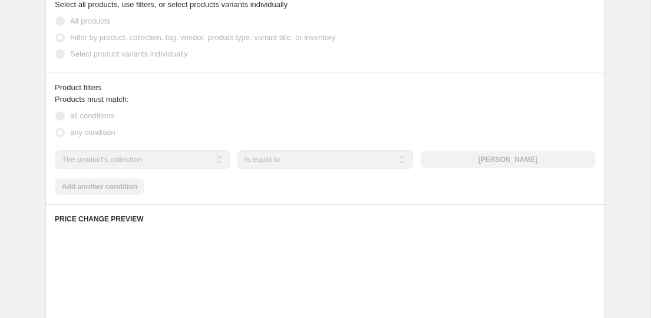  What do you see at coordinates (90, 21) in the screenshot?
I see `span: All products` at bounding box center [90, 21].